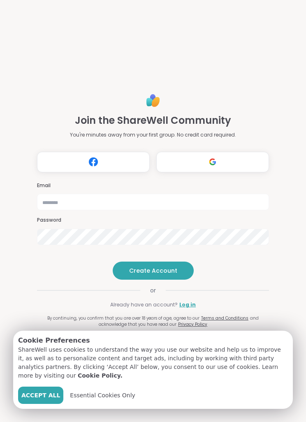  What do you see at coordinates (153, 120) in the screenshot?
I see `h1: Join the ShareWell Community` at bounding box center [153, 120].